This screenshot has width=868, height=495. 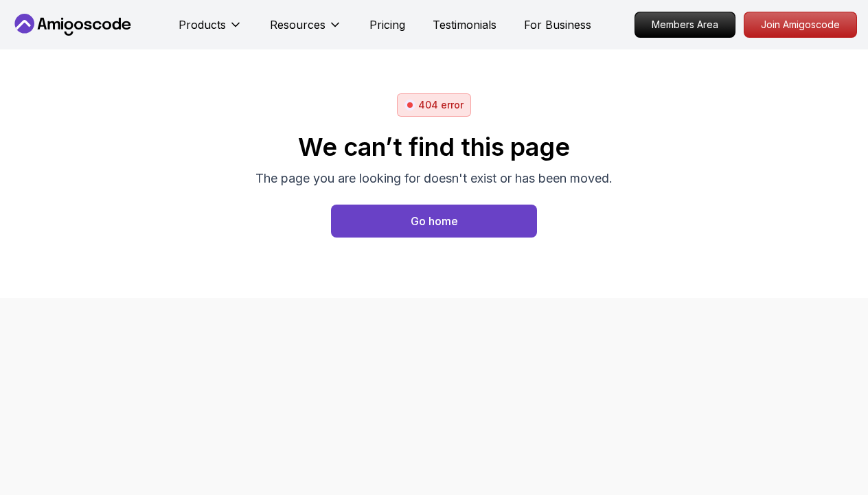 I want to click on div: Go home, so click(x=434, y=221).